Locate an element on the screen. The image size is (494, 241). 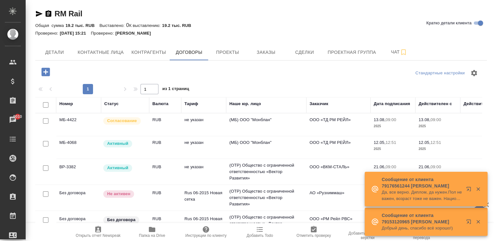
span: Сделки is located at coordinates (304, 52).